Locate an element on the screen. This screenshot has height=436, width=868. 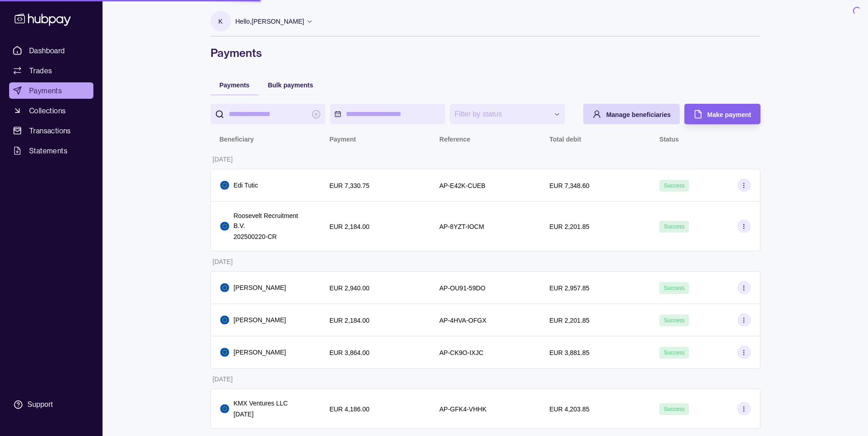
a: Trades is located at coordinates (51, 70).